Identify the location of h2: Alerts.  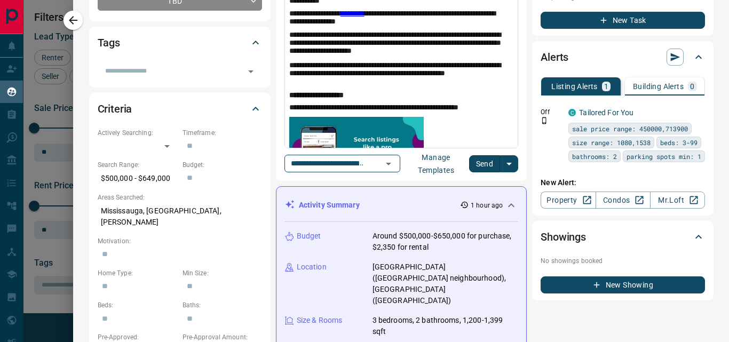
(554, 57).